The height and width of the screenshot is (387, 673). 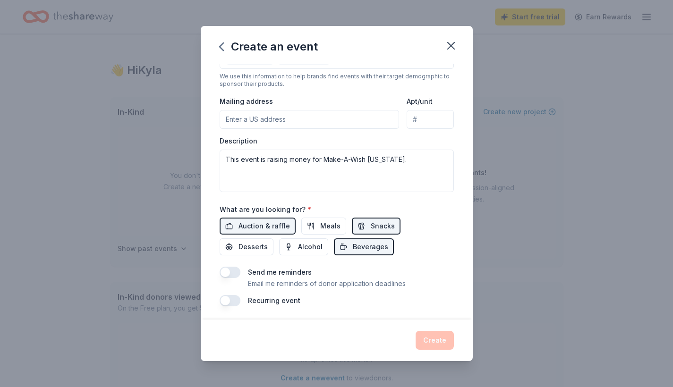 I want to click on button: Alcohol, so click(x=304, y=247).